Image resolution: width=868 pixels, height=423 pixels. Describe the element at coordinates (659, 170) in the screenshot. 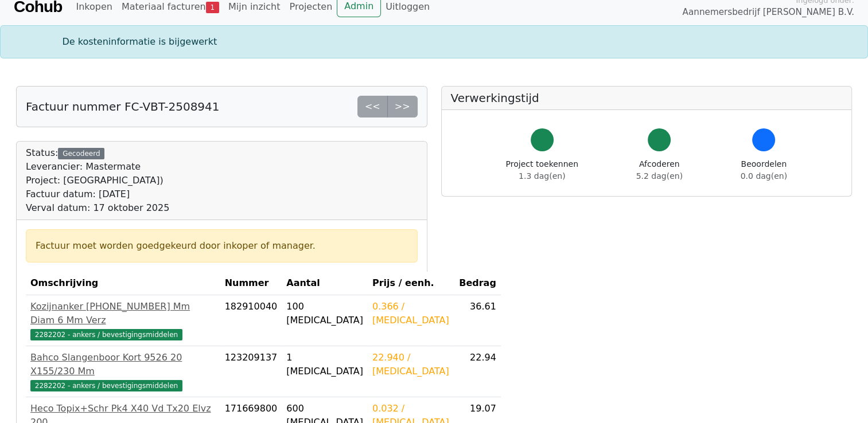

I see `div: Afcoderen` at that location.